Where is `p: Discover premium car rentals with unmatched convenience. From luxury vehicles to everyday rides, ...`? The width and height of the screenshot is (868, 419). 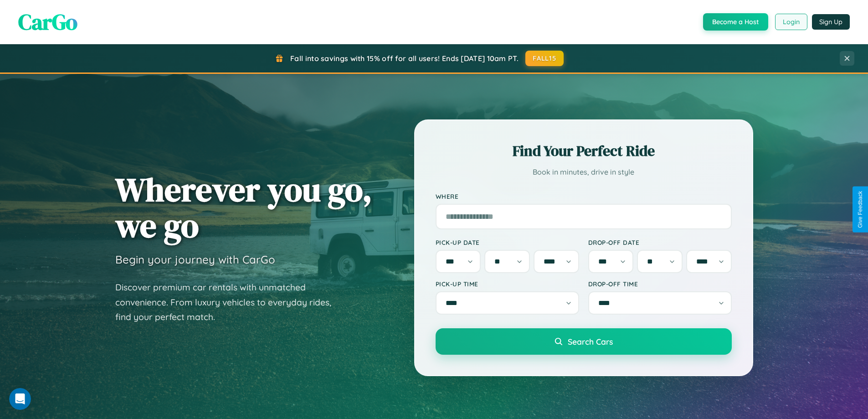
p: Discover premium car rentals with unmatched convenience. From luxury vehicles to everyday rides, ... is located at coordinates (229, 302).